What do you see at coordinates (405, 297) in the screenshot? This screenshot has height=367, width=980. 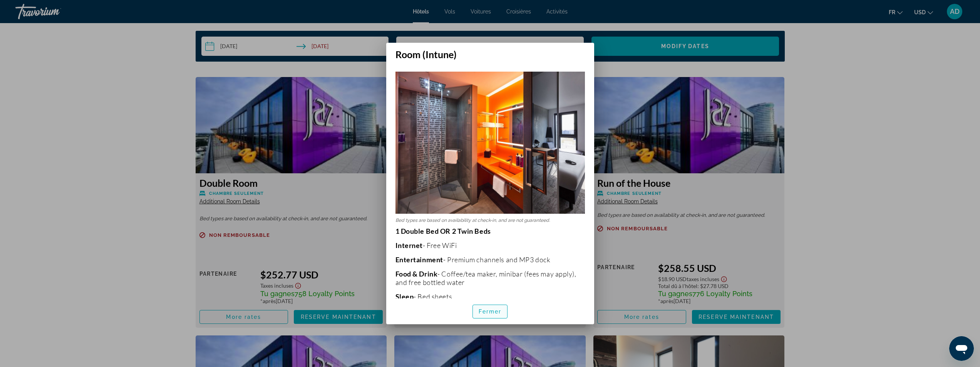 I see `b: Sleep` at bounding box center [405, 297].